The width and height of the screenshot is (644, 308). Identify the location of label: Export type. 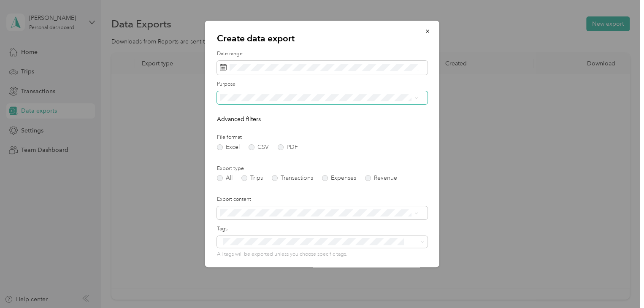
(322, 169).